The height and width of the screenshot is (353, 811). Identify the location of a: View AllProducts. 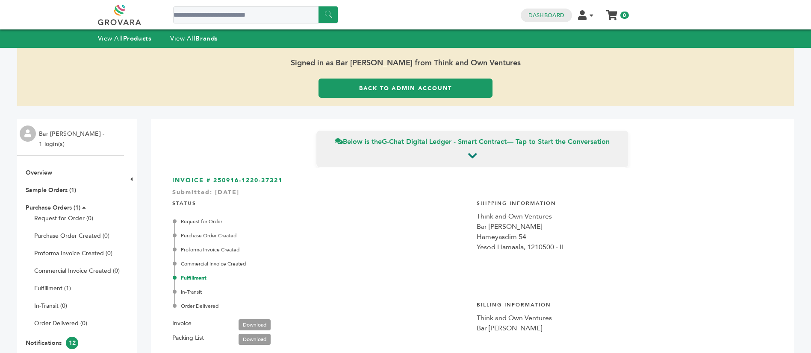
(125, 38).